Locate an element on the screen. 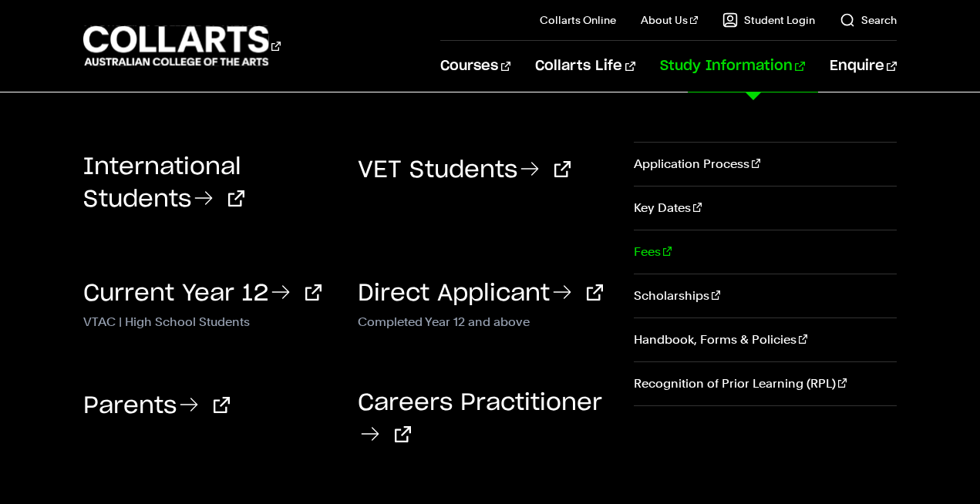  a: Student Login is located at coordinates (768, 20).